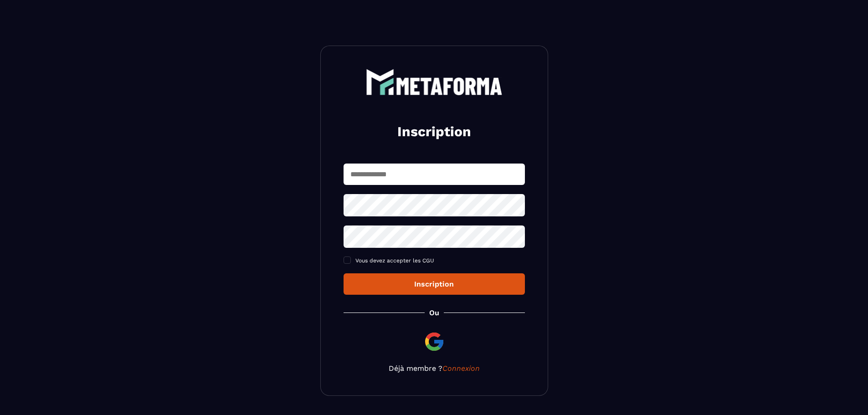 The height and width of the screenshot is (415, 868). Describe the element at coordinates (461, 368) in the screenshot. I see `a: Connexion` at that location.